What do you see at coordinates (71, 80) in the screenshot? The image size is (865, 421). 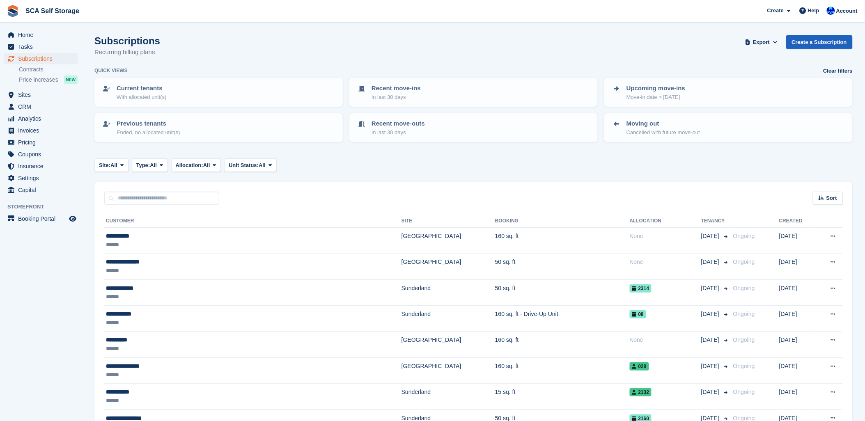 I see `div: NEW` at bounding box center [71, 80].